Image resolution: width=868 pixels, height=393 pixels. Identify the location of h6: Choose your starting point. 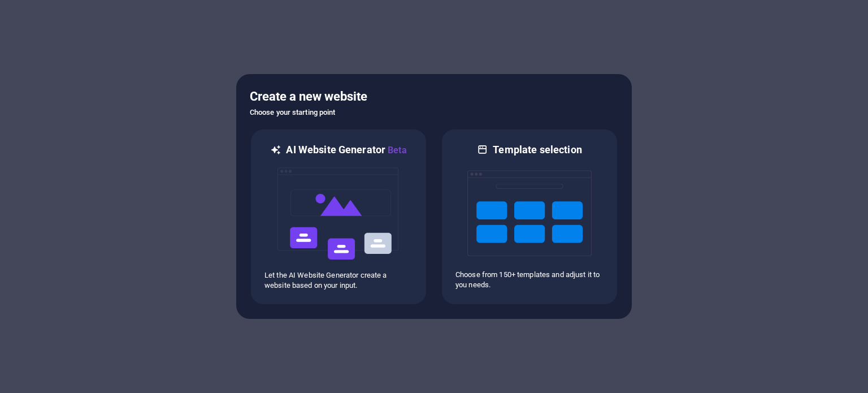
(434, 113).